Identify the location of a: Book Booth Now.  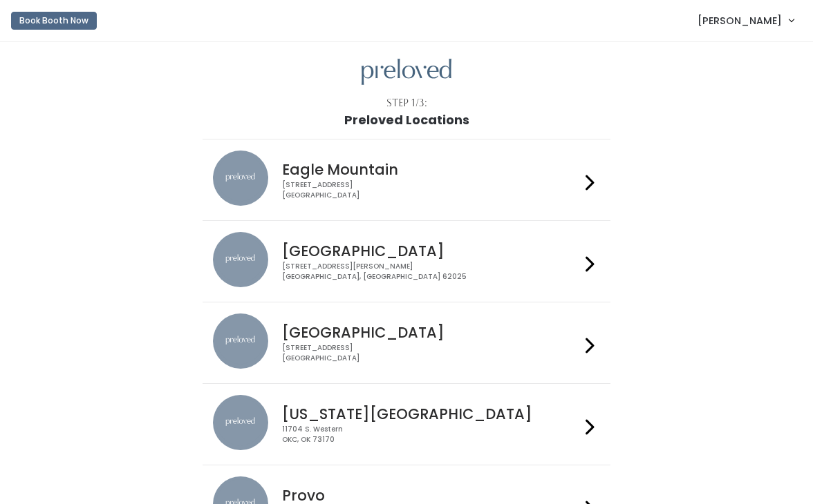
(54, 21).